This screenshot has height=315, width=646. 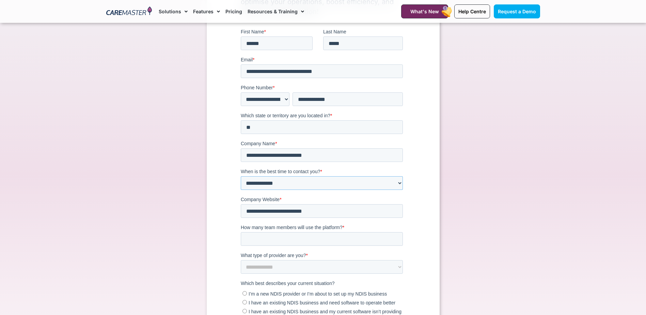 I want to click on a: What's New, so click(x=425, y=11).